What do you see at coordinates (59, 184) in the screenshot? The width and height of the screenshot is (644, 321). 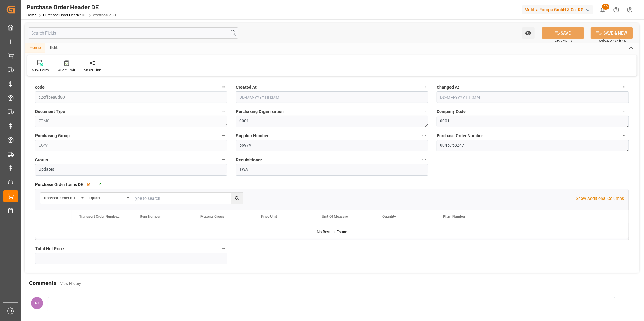 I see `span: Purchase Order Items DE` at bounding box center [59, 184].